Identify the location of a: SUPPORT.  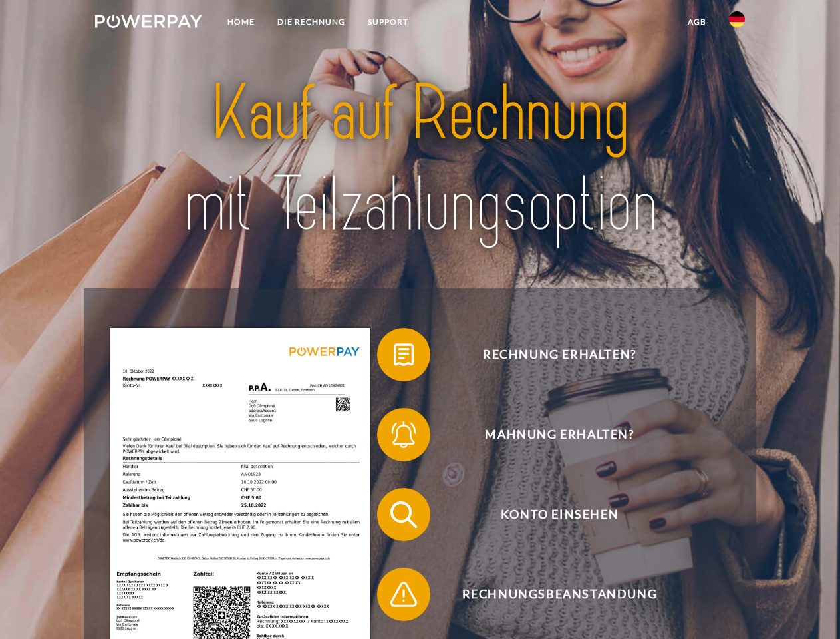
(388, 22).